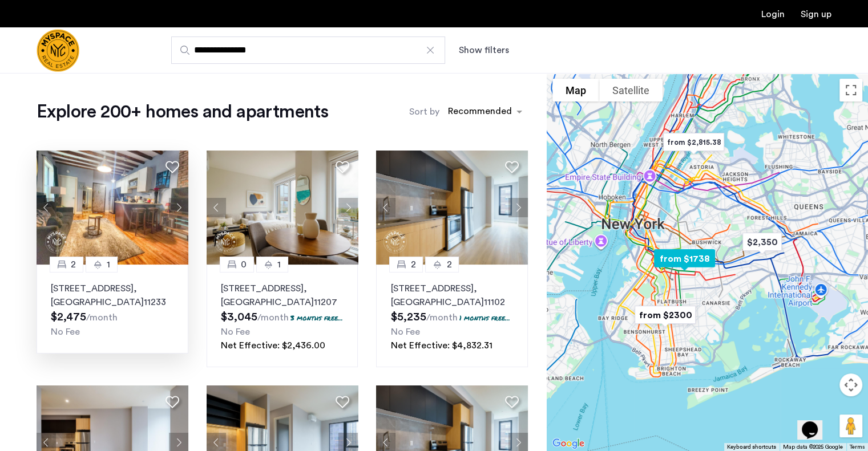 This screenshot has height=451, width=868. Describe the element at coordinates (69, 317) in the screenshot. I see `span: $2,475` at that location.